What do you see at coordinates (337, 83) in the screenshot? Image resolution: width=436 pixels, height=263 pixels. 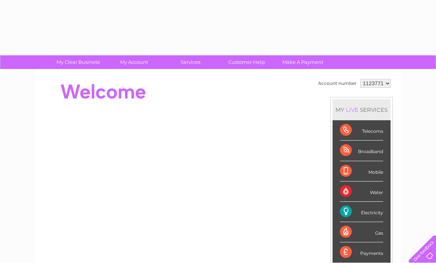 I see `td: Account number` at bounding box center [337, 83].